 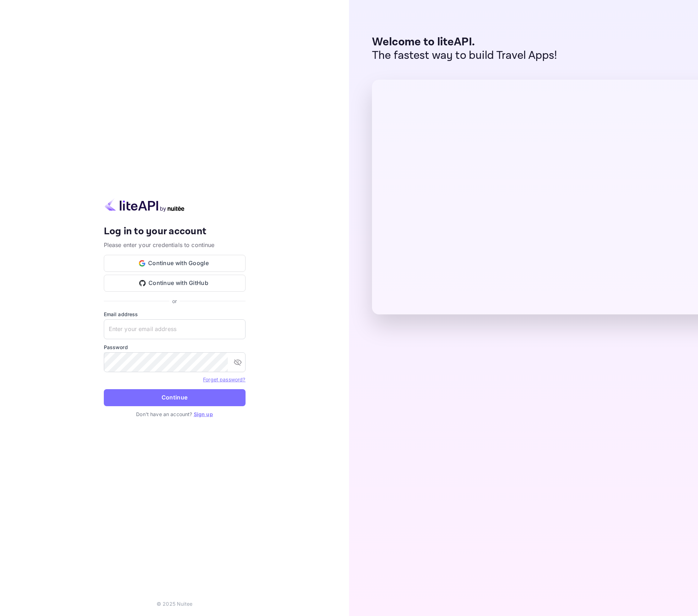 What do you see at coordinates (145, 205) in the screenshot?
I see `img: liteapi` at bounding box center [145, 205].